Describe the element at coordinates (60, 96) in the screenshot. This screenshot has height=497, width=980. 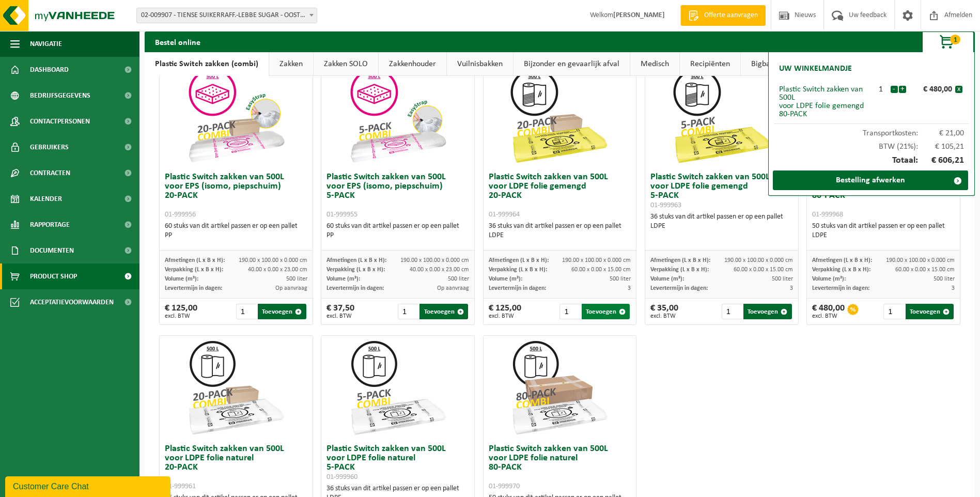
I see `span: Bedrijfsgegevens` at that location.